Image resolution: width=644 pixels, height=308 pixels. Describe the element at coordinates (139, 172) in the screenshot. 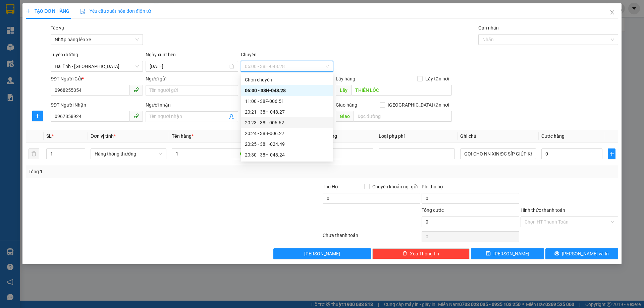

I see `div: Tổng: 1` at that location.